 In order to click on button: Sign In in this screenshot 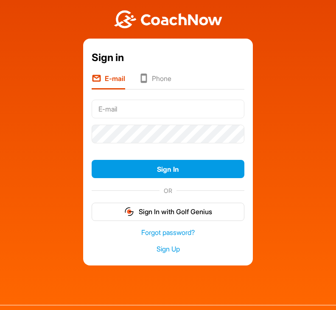, I will do `click(168, 169)`.